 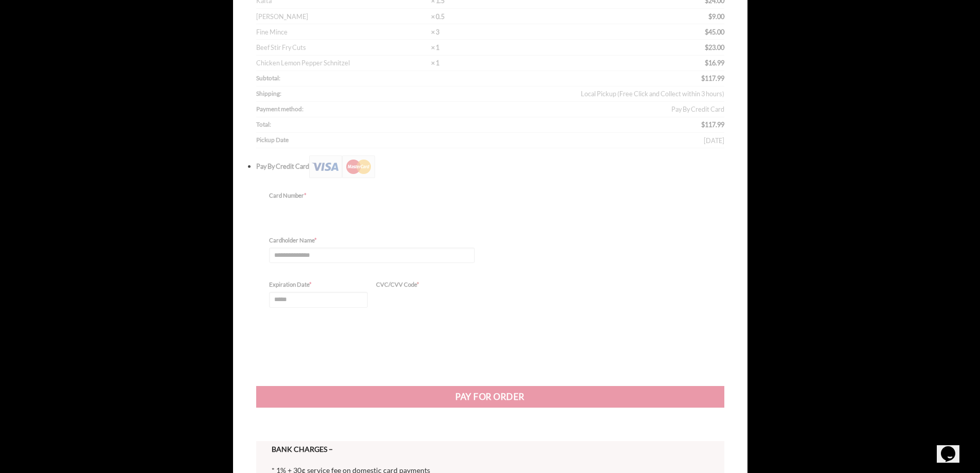 I want to click on bdi: 45.00, so click(x=715, y=32).